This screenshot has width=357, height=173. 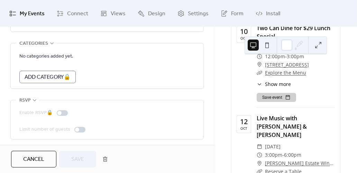 I want to click on a: Cancel, so click(x=34, y=159).